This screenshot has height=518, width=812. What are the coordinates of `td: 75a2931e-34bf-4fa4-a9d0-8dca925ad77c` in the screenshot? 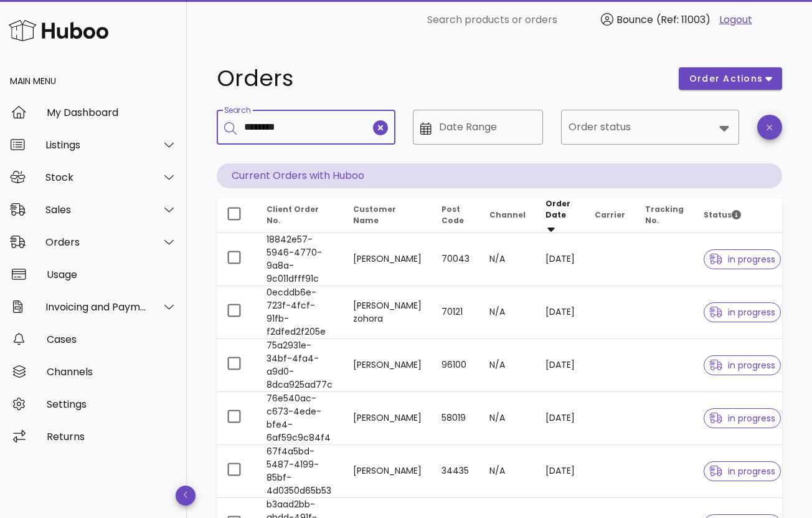 It's located at (299, 365).